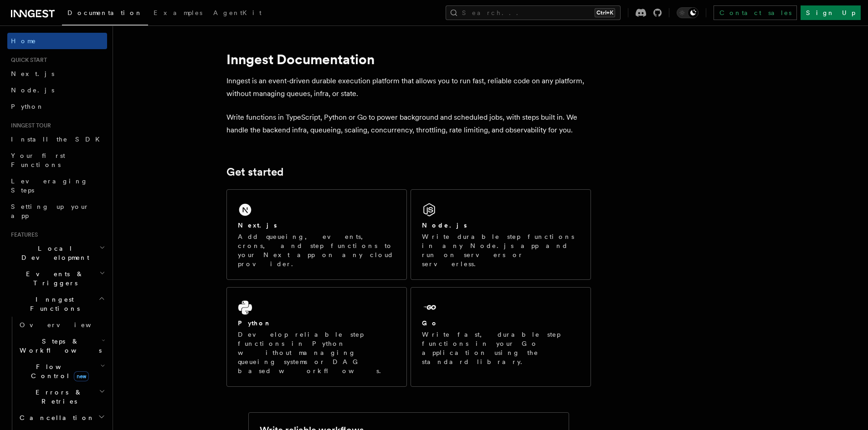 This screenshot has height=430, width=868. I want to click on span: Quick start, so click(27, 60).